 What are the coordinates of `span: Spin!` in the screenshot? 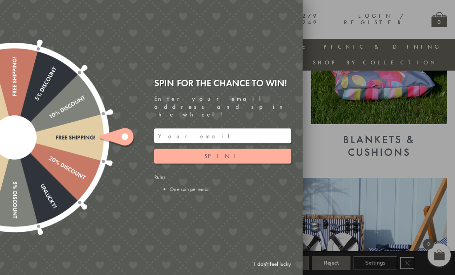 It's located at (222, 156).